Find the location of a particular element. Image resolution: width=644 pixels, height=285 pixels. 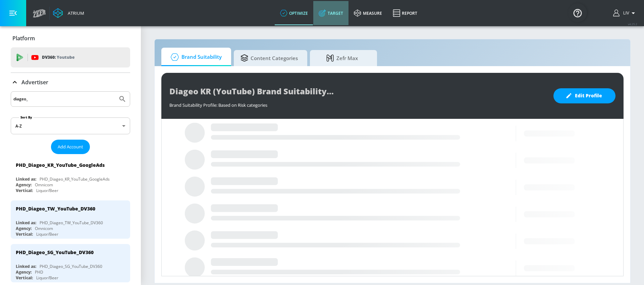

button: Add Account is located at coordinates (71, 147).